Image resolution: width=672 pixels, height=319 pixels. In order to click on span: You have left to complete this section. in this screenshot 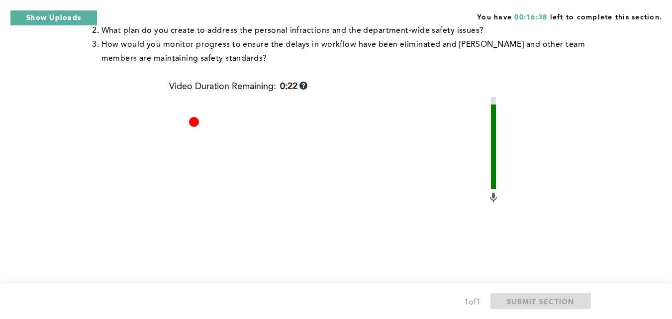, I will do `click(569, 16)`.